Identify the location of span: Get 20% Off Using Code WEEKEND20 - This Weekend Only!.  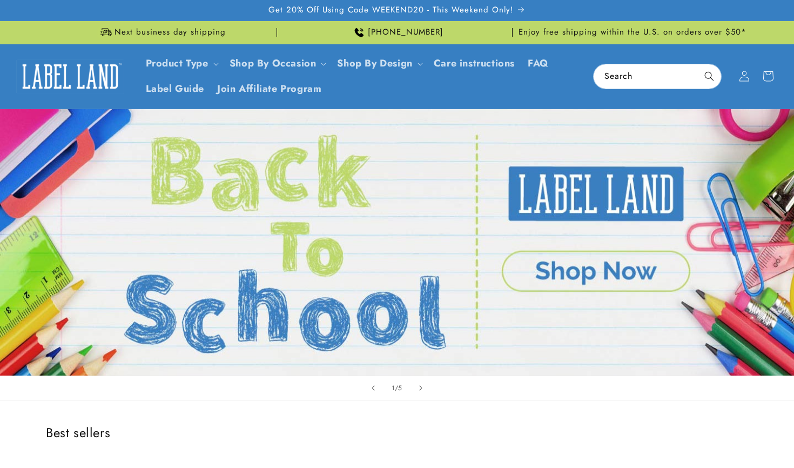
(391, 10).